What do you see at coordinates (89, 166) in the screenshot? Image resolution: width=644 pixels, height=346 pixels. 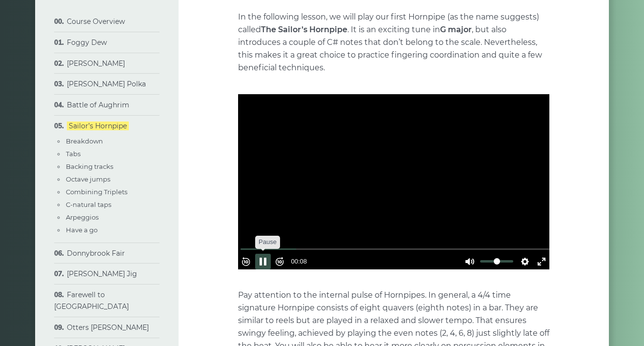 I see `a: Backing tracks` at bounding box center [89, 166].